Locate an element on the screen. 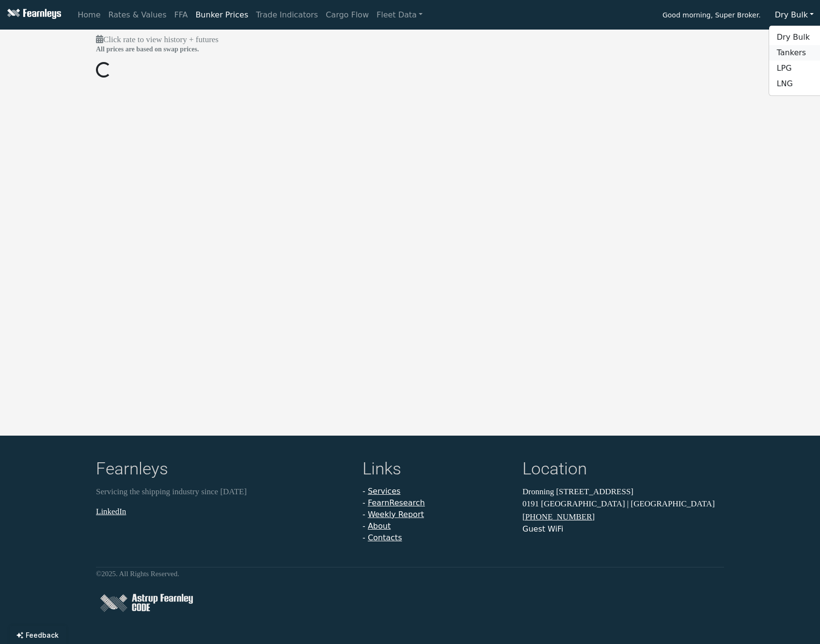 This screenshot has height=644, width=820. span: Good morning, Super Broker. is located at coordinates (712, 16).